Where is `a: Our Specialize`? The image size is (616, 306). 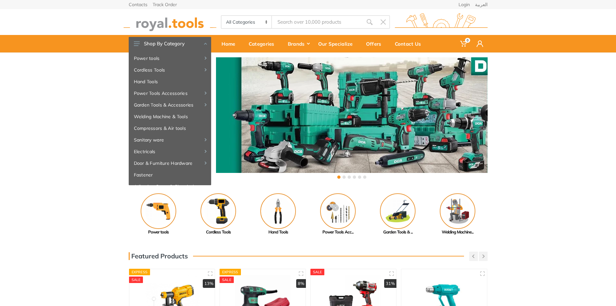 a: Our Specialize is located at coordinates (338, 44).